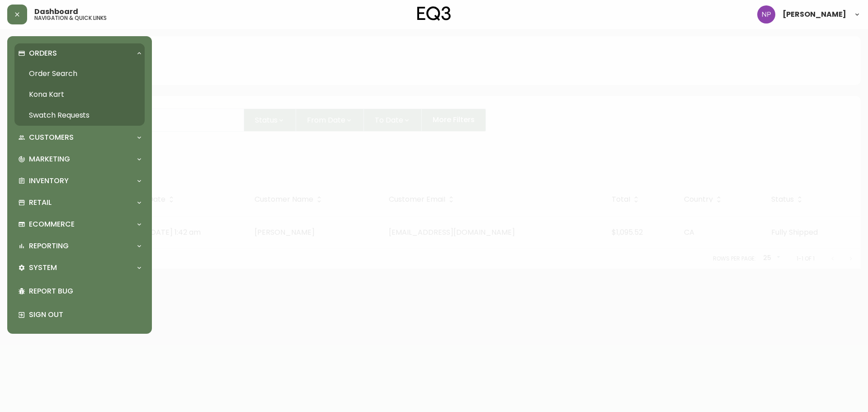 This screenshot has width=868, height=412. Describe the element at coordinates (80, 246) in the screenshot. I see `div: Reporting` at that location.